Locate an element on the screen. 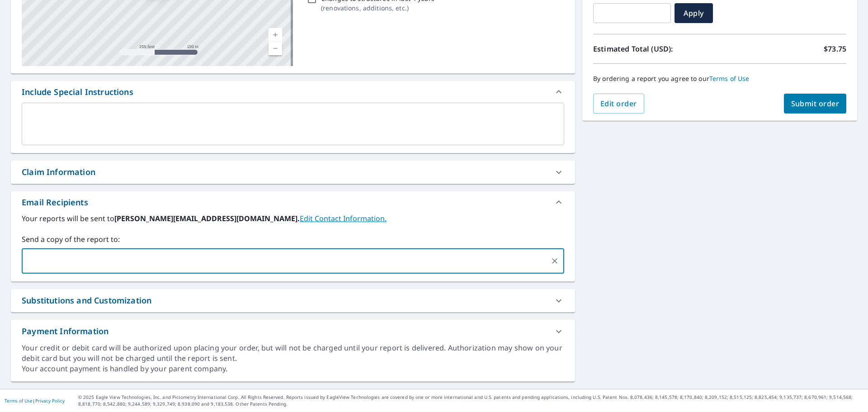 The height and width of the screenshot is (412, 868). button: Submit order is located at coordinates (815, 104).